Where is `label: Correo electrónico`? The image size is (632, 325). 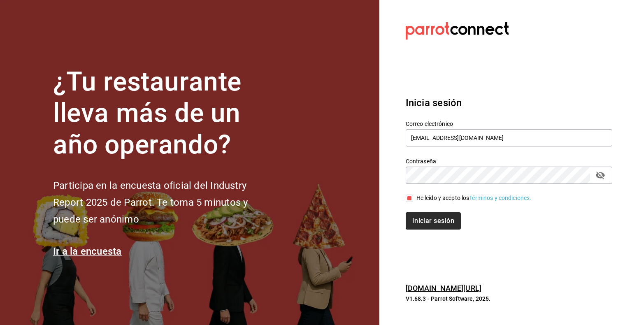 label: Correo electrónico is located at coordinates (509, 123).